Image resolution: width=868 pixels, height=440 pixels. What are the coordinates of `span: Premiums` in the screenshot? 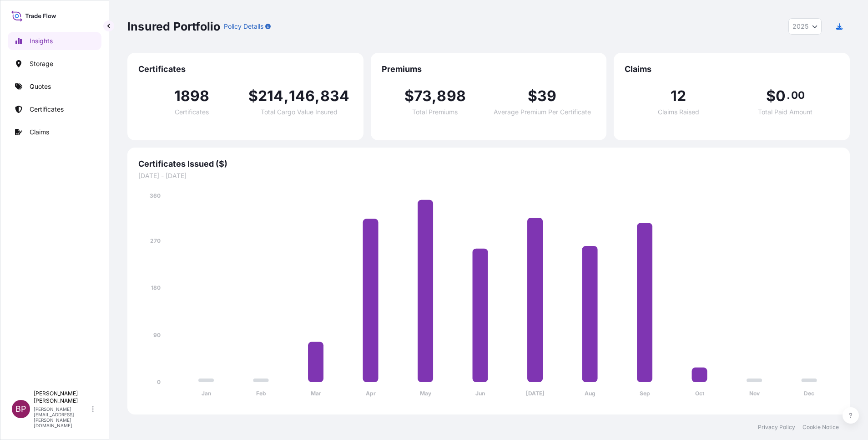 It's located at (489, 70).